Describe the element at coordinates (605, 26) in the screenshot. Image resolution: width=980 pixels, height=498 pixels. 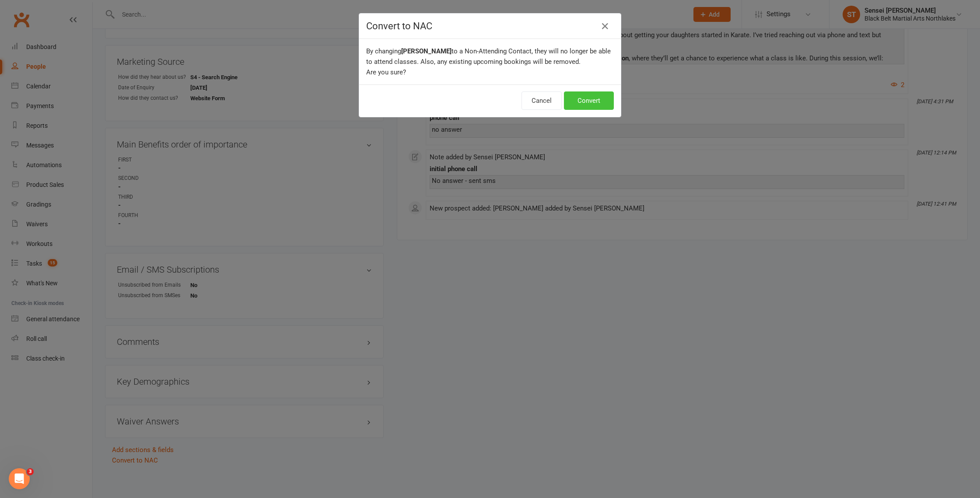
I see `button: Close` at that location.